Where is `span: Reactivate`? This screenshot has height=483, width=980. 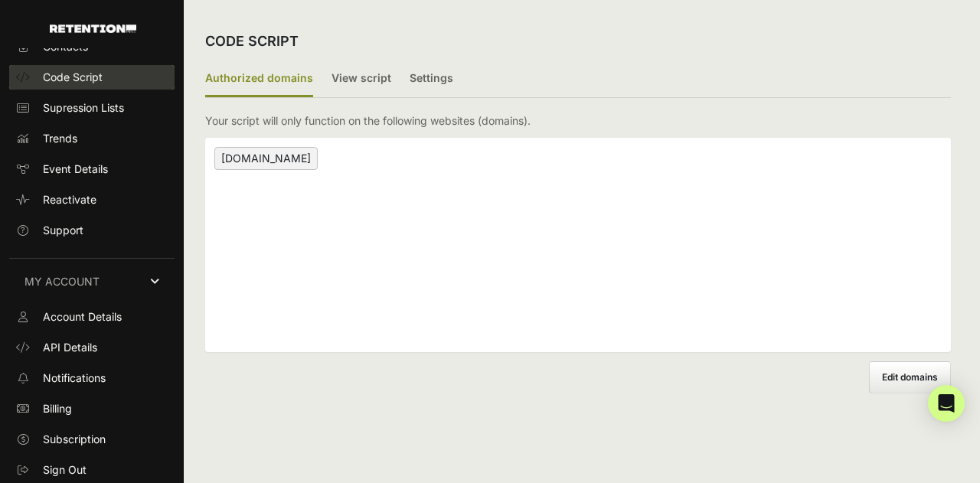 span: Reactivate is located at coordinates (69, 200).